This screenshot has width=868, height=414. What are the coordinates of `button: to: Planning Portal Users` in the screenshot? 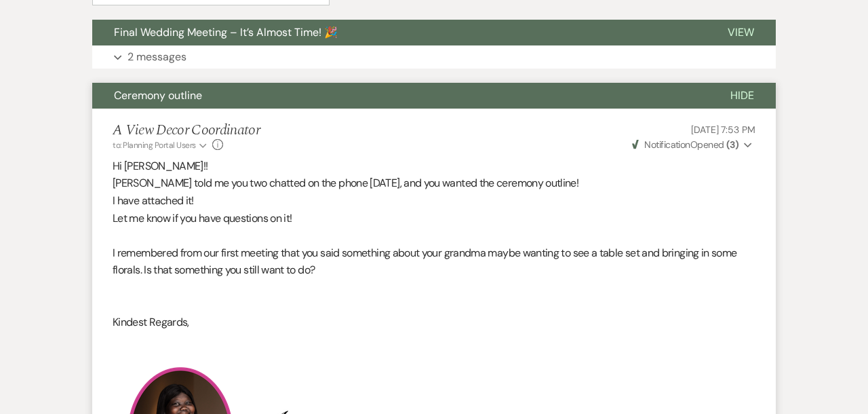 It's located at (161, 145).